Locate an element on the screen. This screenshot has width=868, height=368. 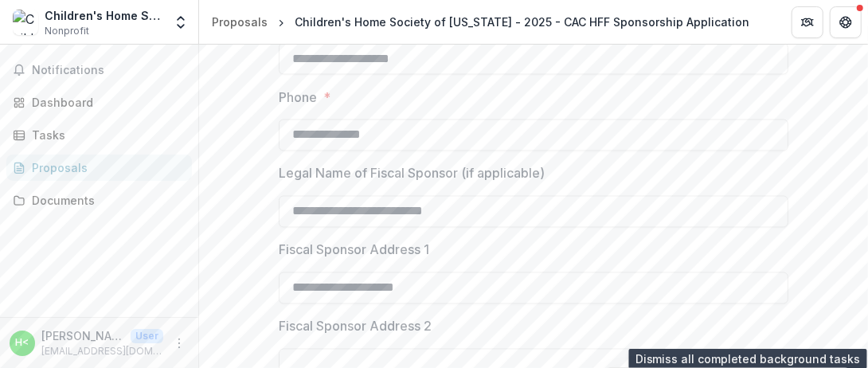
span: Nonprofit is located at coordinates (67, 31).